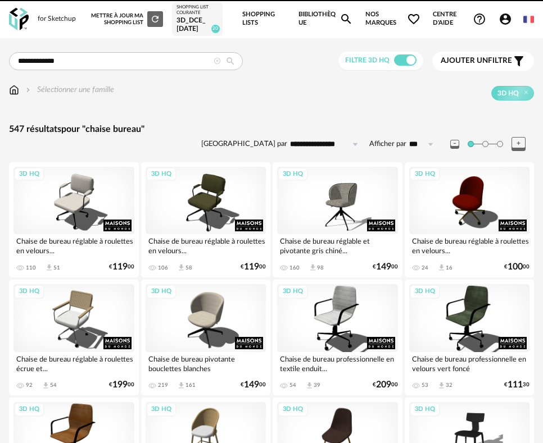 The image size is (543, 443). I want to click on div: € 30, so click(516, 385).